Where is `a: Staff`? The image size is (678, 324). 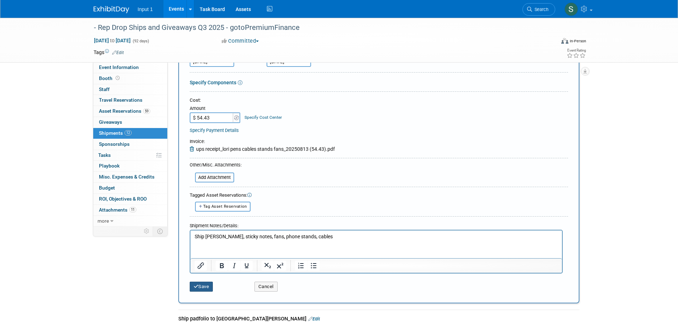
a: Staff is located at coordinates (130, 90).